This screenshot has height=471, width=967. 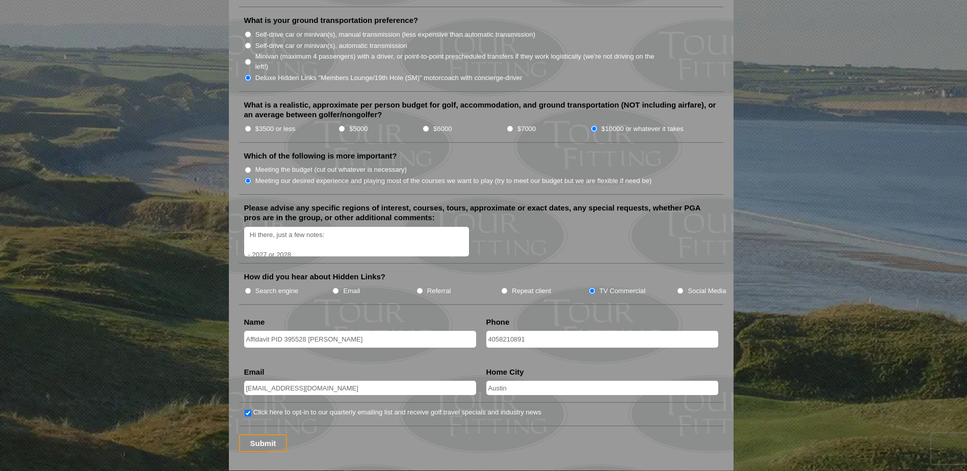 What do you see at coordinates (481, 110) in the screenshot?
I see `label: What is a realistic, approximate per person budget for golf, accommodation, and ground transporta...` at bounding box center [481, 110].